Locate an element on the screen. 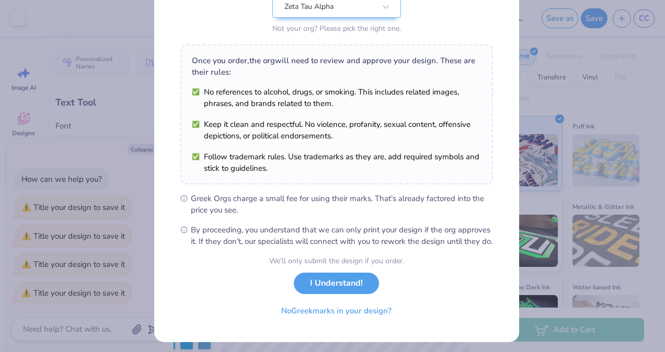 The width and height of the screenshot is (665, 352). li: No references to alcohol, drugs, or smoking. This includes related images, phrases, and brands re... is located at coordinates (337, 98).